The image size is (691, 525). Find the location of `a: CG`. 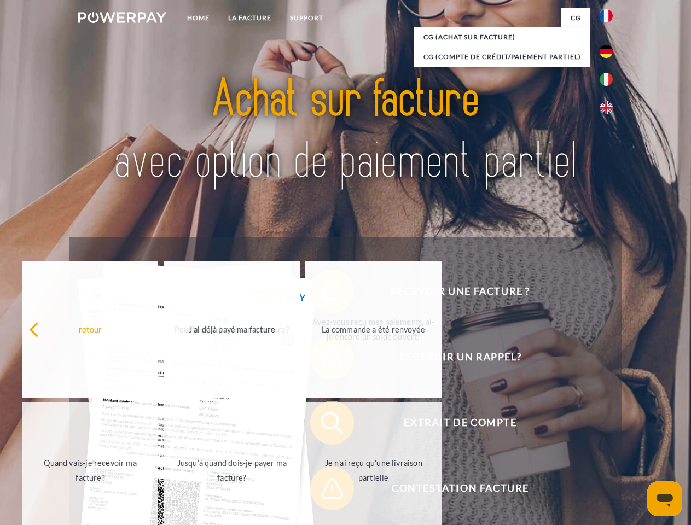

a: CG is located at coordinates (575, 18).